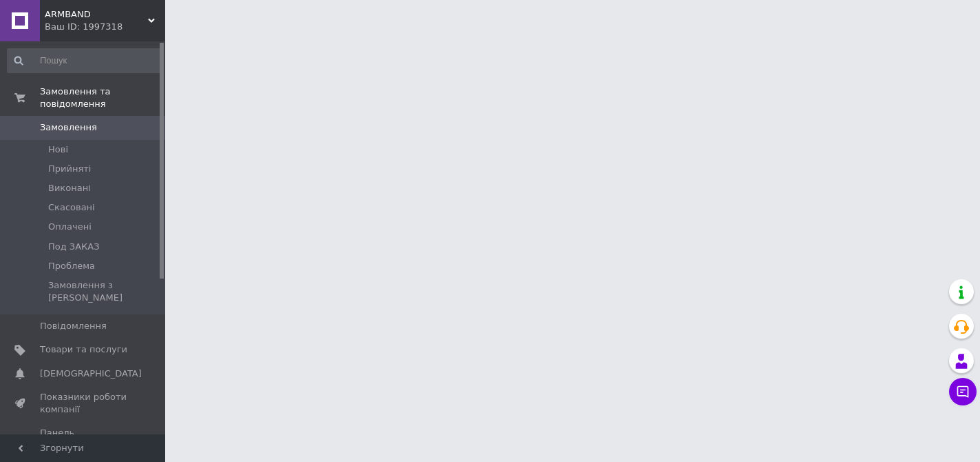 The width and height of the screenshot is (980, 462). What do you see at coordinates (72, 207) in the screenshot?
I see `span: Скасовані` at bounding box center [72, 207].